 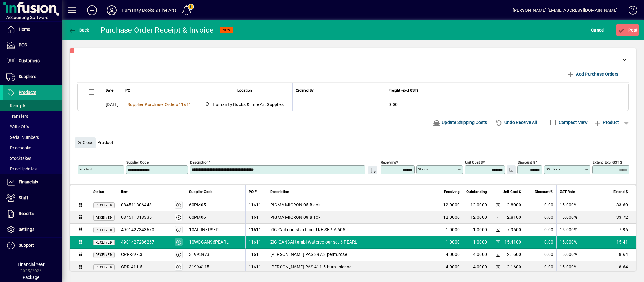 What do you see at coordinates (137, 242) in the screenshot?
I see `div: 4901427286267` at bounding box center [137, 242].